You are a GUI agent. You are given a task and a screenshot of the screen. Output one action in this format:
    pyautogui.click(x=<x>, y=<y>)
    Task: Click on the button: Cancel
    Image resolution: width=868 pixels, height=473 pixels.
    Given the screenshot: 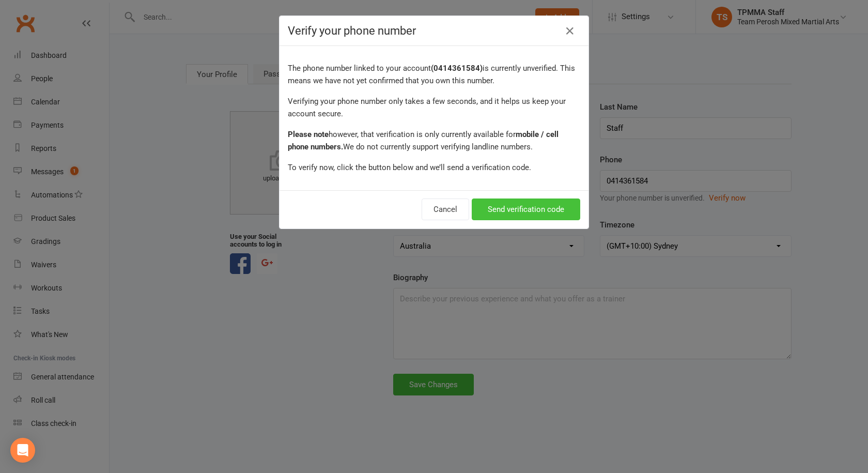 What is the action you would take?
    pyautogui.click(x=445, y=209)
    